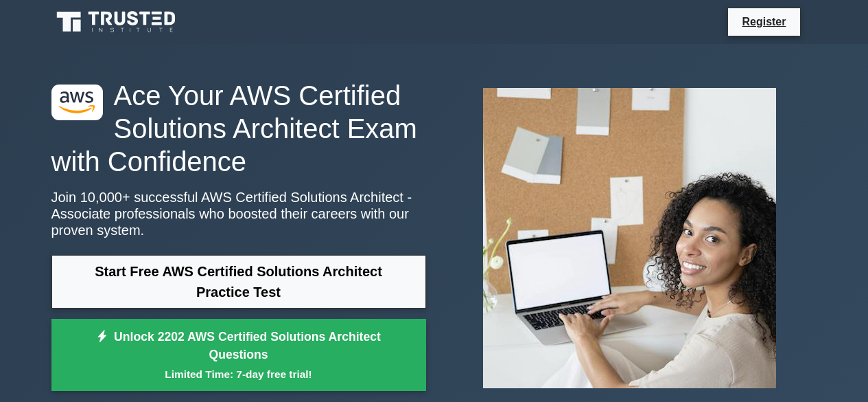  What do you see at coordinates (239, 374) in the screenshot?
I see `small: Limited Time: 7-day free trial!` at bounding box center [239, 374].